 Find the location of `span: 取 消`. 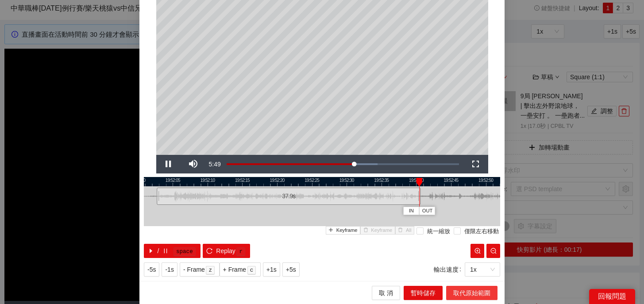

span: 取 消 is located at coordinates (386, 293).